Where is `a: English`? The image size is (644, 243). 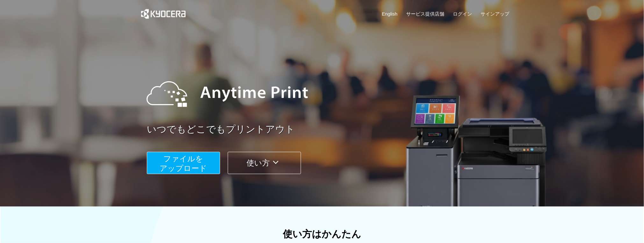
a: English is located at coordinates (389, 14).